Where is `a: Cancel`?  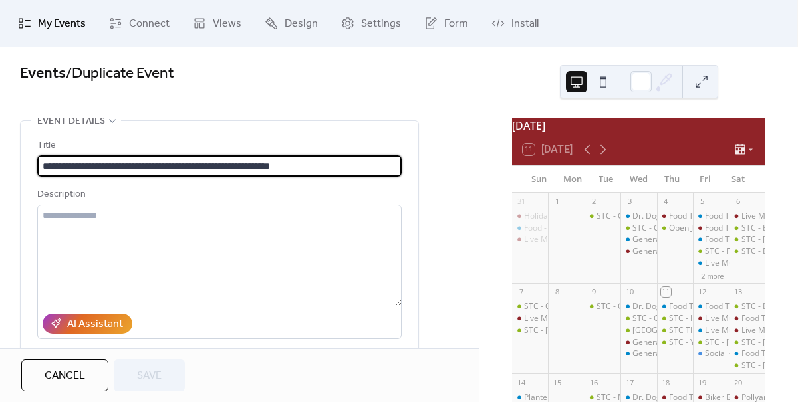 a: Cancel is located at coordinates (65, 376).